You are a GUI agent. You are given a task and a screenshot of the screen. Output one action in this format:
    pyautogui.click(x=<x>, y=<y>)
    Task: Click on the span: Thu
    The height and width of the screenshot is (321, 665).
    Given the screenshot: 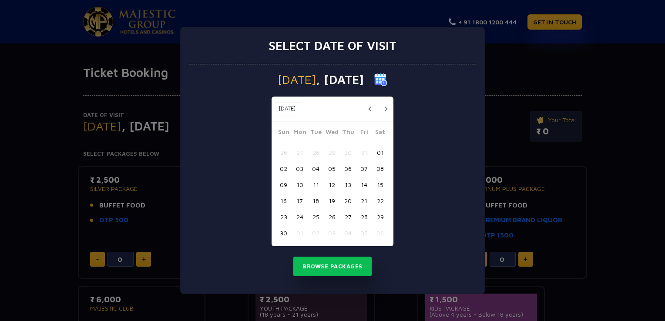 What is the action you would take?
    pyautogui.click(x=348, y=133)
    